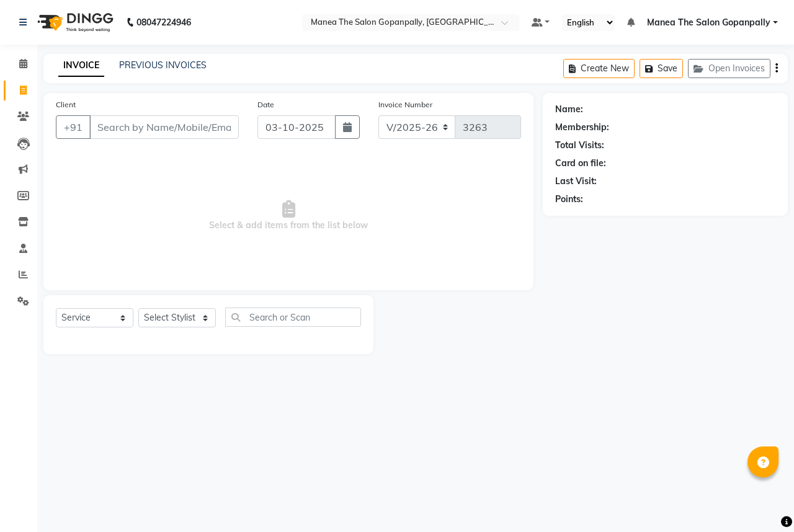  I want to click on b: 08047224946, so click(164, 23).